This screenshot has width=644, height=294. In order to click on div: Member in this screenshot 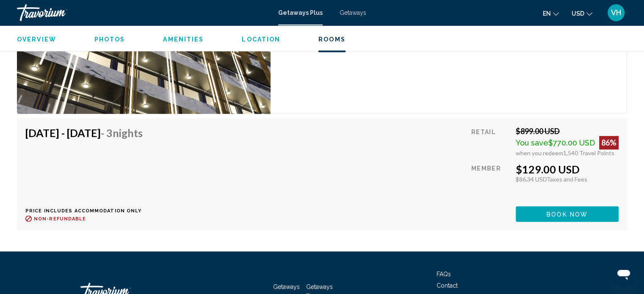, I will do `click(490, 181)`.